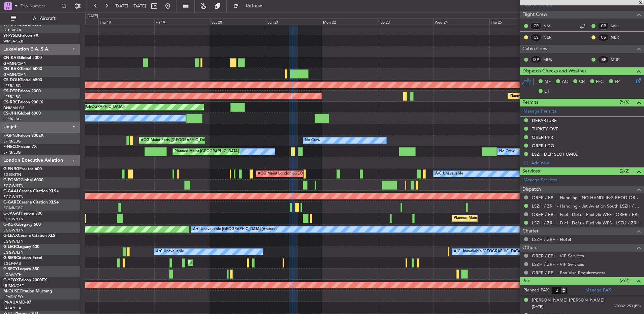  What do you see at coordinates (11, 214) in the screenshot?
I see `span: G-JAGA` at bounding box center [11, 214].